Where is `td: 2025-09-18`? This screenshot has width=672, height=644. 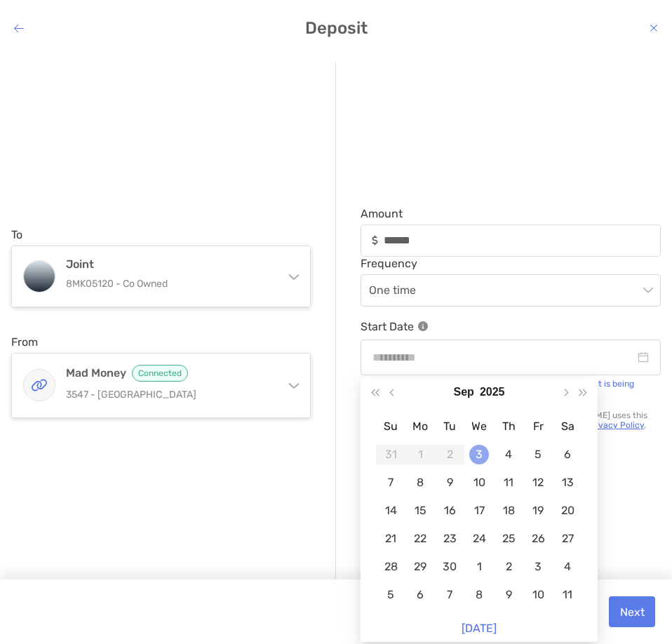 td: 2025-09-18 is located at coordinates (508, 511).